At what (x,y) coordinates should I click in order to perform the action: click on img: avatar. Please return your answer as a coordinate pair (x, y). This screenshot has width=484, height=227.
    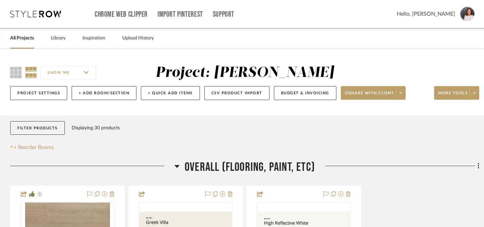
    Looking at the image, I should click on (468, 14).